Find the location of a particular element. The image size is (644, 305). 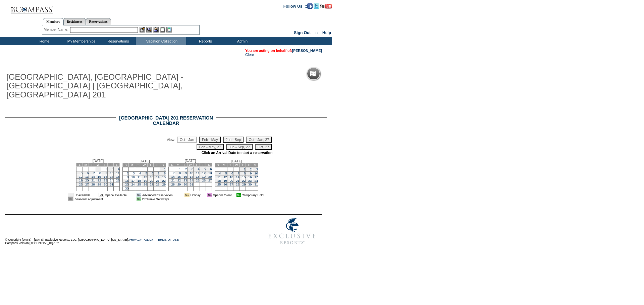

a: 29 is located at coordinates (179, 185).